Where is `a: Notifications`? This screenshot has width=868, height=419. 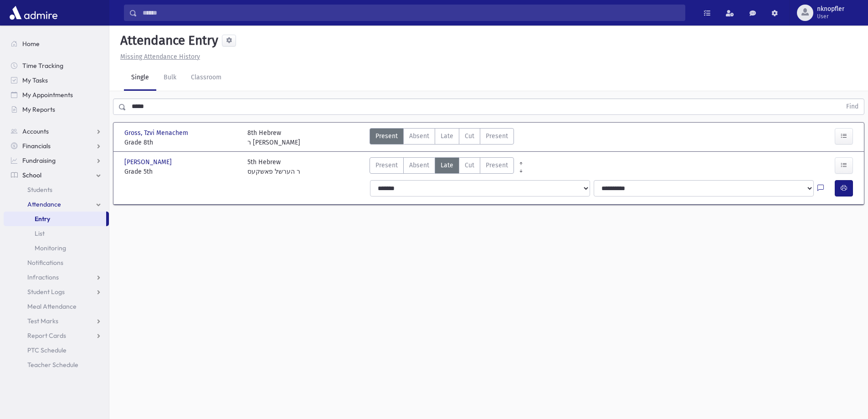 a: Notifications is located at coordinates (56, 263).